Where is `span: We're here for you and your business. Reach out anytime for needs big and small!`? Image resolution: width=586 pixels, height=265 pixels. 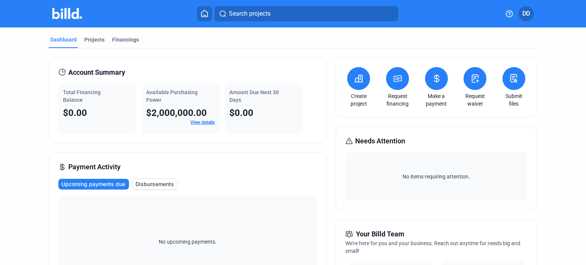 span: We're here for you and your business. Reach out anytime for needs big and small! is located at coordinates (433, 247).